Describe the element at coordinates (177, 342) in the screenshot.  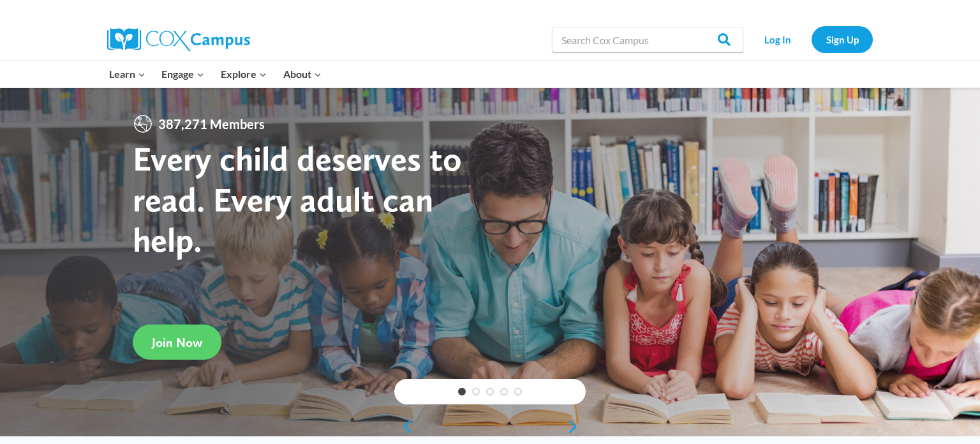
I see `span: Join Now` at that location.